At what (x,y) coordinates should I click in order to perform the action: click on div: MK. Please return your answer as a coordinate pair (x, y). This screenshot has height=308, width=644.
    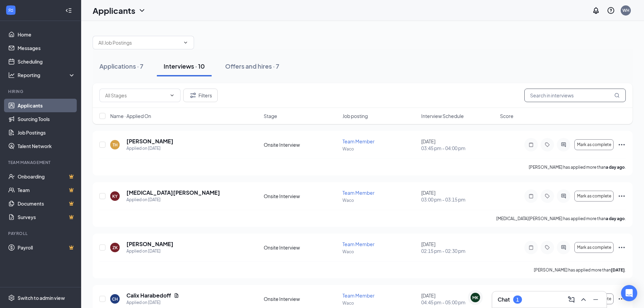
    Looking at the image, I should click on (476, 297).